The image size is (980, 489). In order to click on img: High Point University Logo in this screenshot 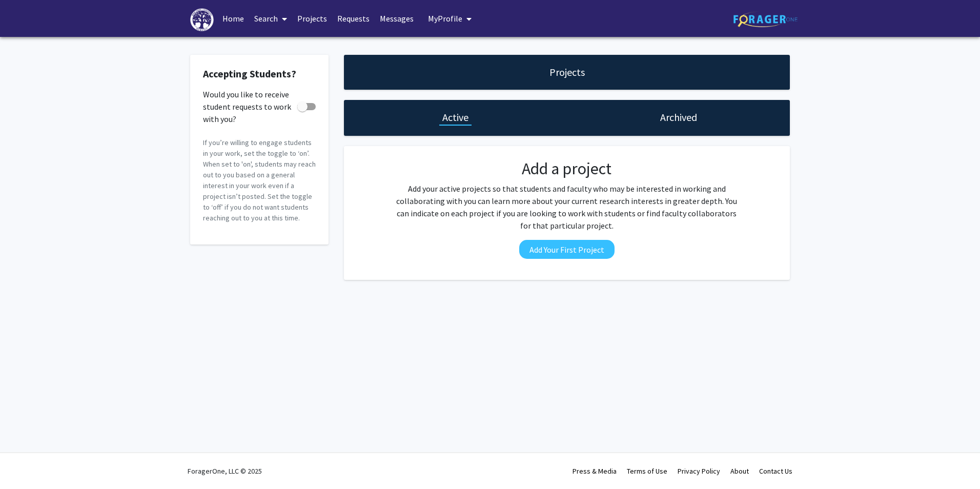, I will do `click(202, 19)`.